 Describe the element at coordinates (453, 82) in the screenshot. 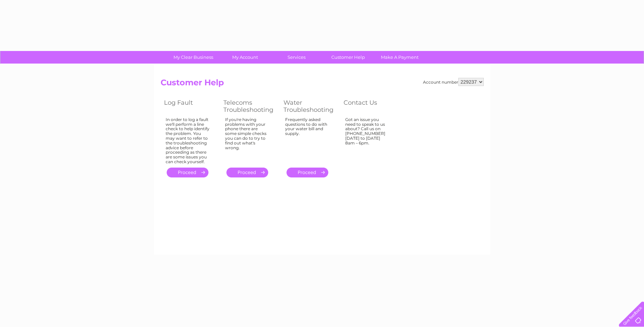

I see `div: Account number` at that location.